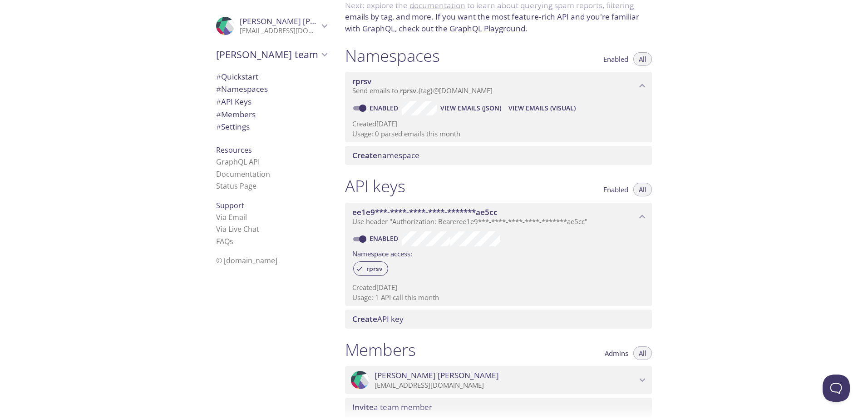  What do you see at coordinates (499, 86) in the screenshot?
I see `div: rprsv namespace` at bounding box center [499, 86].